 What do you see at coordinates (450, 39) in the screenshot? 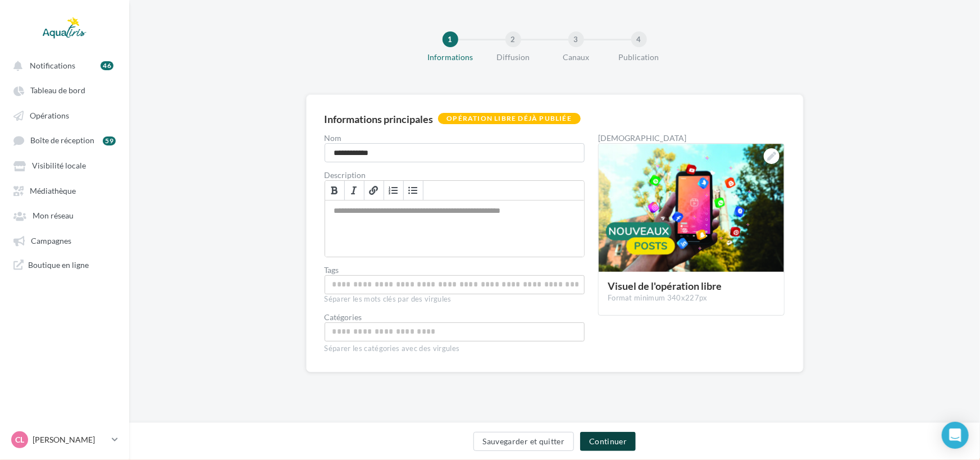
I see `div: 1` at bounding box center [450, 39].